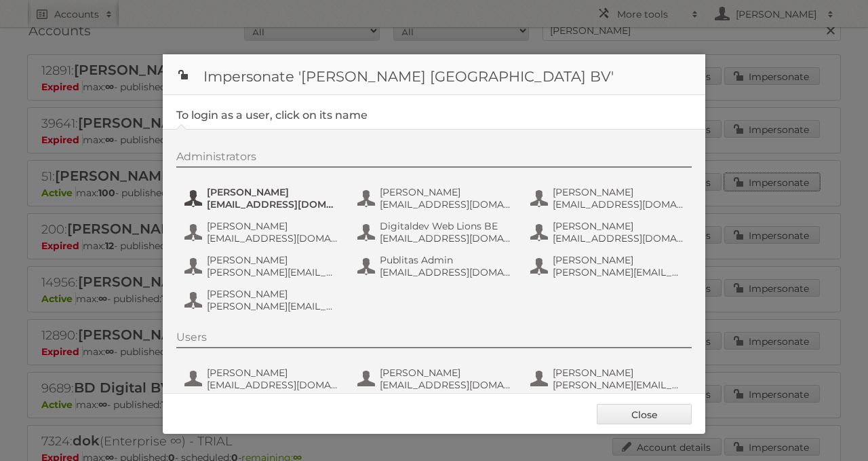  I want to click on span: Publitas Admin, so click(445, 260).